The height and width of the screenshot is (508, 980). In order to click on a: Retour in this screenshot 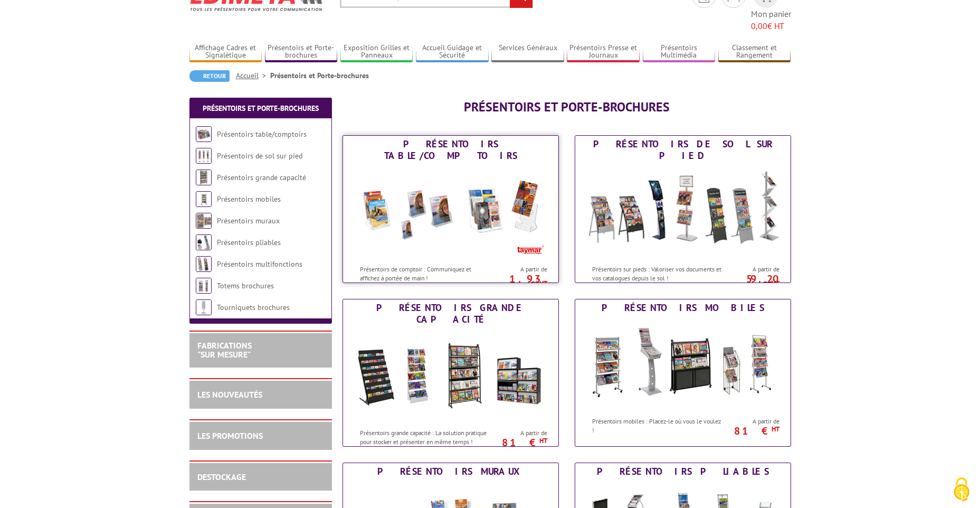, I will do `click(209, 76)`.